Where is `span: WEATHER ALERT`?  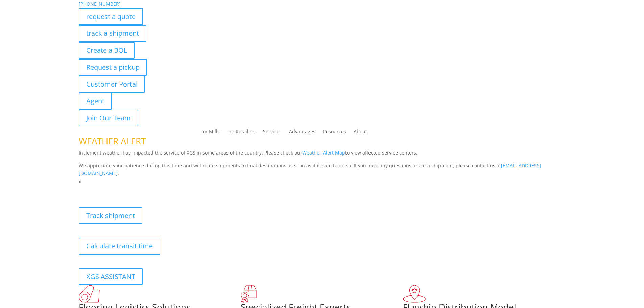 span: WEATHER ALERT is located at coordinates (112, 141).